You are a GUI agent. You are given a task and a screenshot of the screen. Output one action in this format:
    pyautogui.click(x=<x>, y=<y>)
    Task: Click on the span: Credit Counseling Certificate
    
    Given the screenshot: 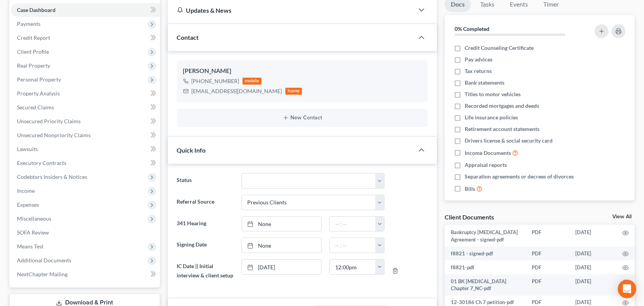 What is the action you would take?
    pyautogui.click(x=500, y=48)
    